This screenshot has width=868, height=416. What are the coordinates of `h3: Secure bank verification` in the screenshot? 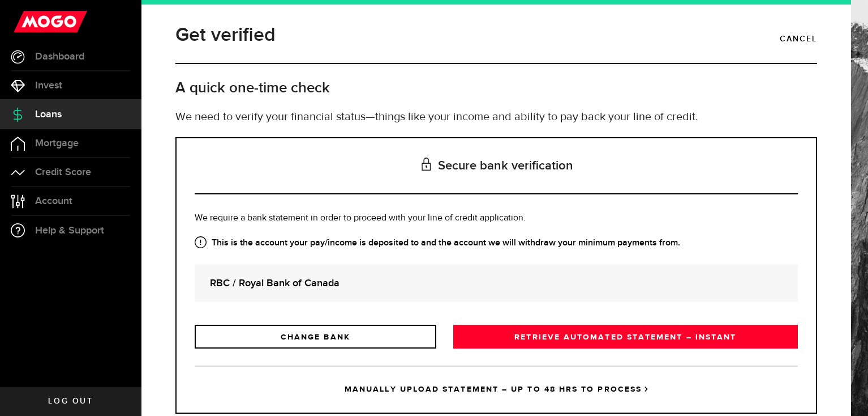 It's located at (497, 166).